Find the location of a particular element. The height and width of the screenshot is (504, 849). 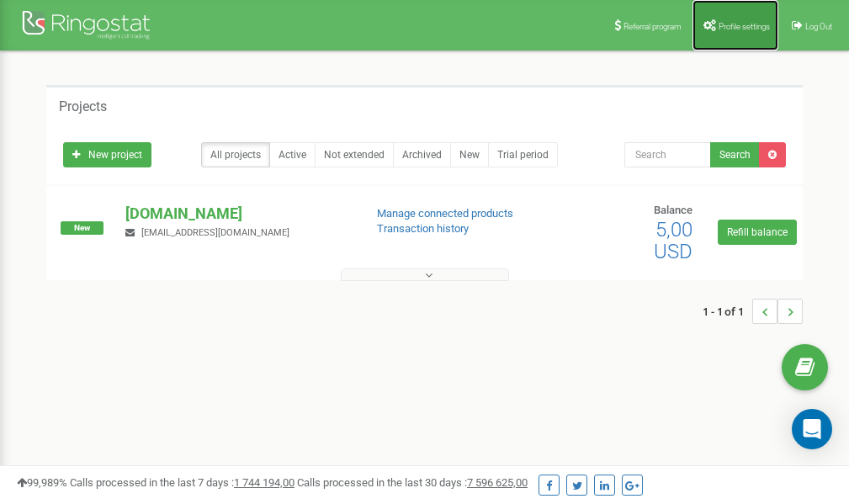

span: Profile settings is located at coordinates (744, 26).